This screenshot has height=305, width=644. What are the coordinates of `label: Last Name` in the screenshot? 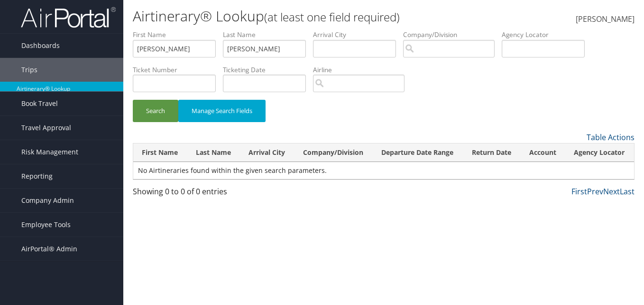 It's located at (268, 35).